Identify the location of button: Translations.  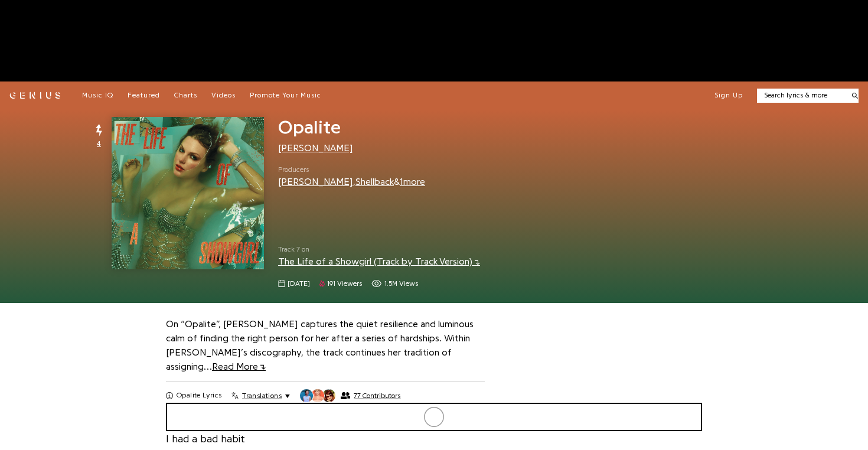
(261, 396).